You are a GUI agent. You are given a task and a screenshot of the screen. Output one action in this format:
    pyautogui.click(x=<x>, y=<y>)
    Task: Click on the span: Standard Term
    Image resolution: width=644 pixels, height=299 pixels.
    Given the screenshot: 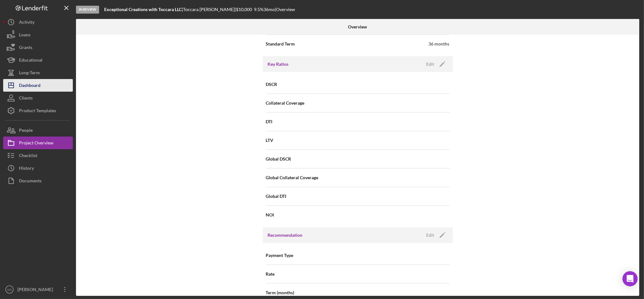 What is the action you would take?
    pyautogui.click(x=281, y=44)
    